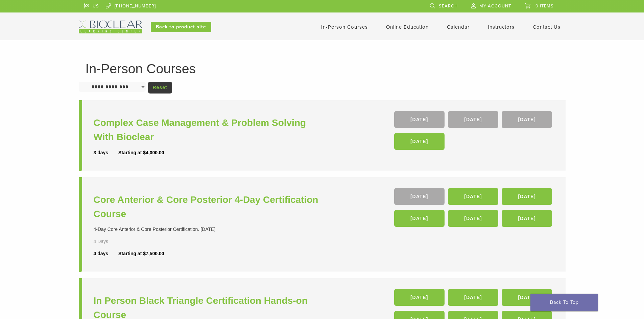 The width and height of the screenshot is (644, 319). What do you see at coordinates (345, 27) in the screenshot?
I see `a: In-Person Courses` at bounding box center [345, 27].